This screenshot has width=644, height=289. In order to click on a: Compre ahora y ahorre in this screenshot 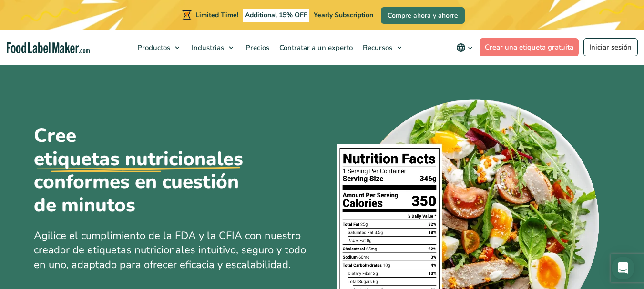, I will do `click(422, 15)`.